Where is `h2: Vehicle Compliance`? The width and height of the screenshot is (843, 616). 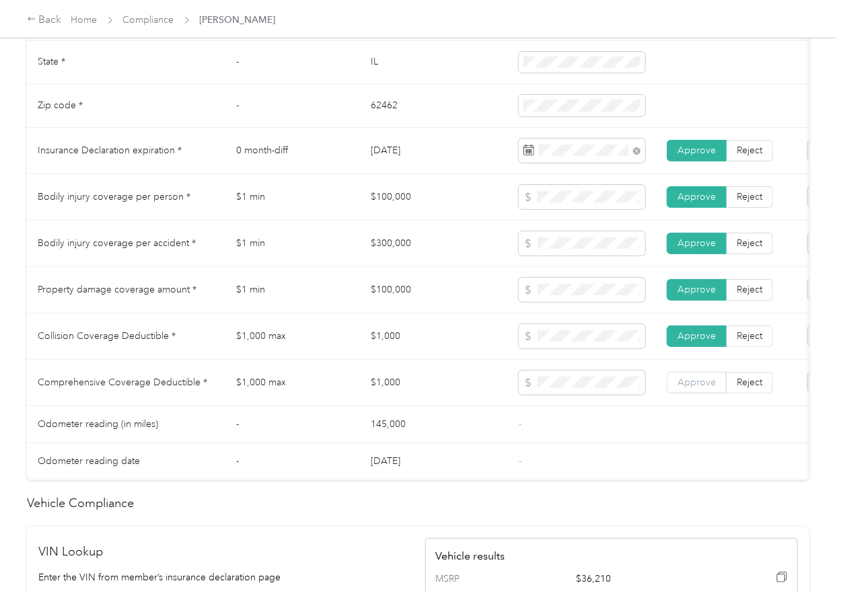 h2: Vehicle Compliance is located at coordinates (418, 503).